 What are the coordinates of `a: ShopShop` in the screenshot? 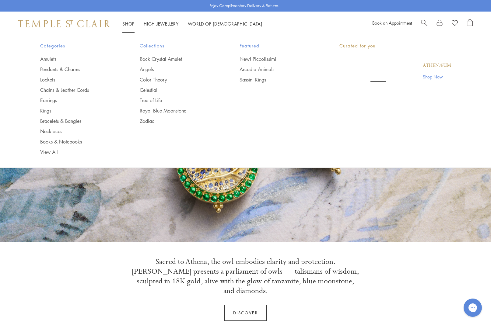 It's located at (128, 24).